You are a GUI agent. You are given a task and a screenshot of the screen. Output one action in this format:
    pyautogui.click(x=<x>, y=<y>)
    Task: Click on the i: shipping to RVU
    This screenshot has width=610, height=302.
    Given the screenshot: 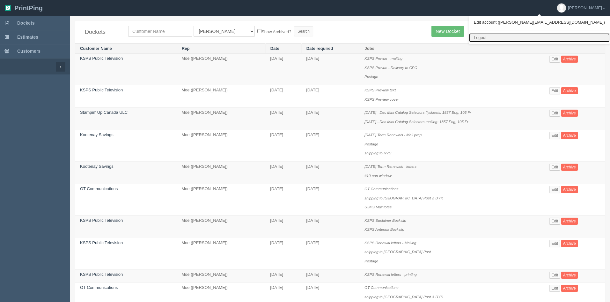 What is the action you would take?
    pyautogui.click(x=378, y=153)
    